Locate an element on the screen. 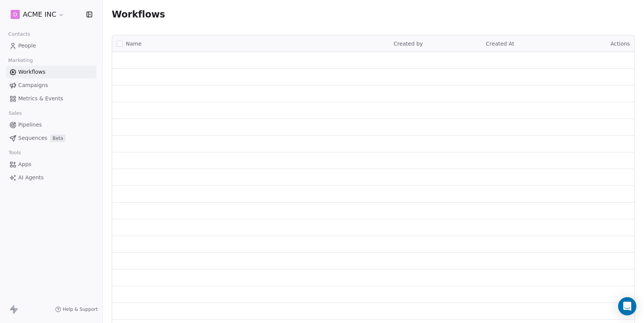 The height and width of the screenshot is (323, 644). a: SequencesBeta is located at coordinates (51, 138).